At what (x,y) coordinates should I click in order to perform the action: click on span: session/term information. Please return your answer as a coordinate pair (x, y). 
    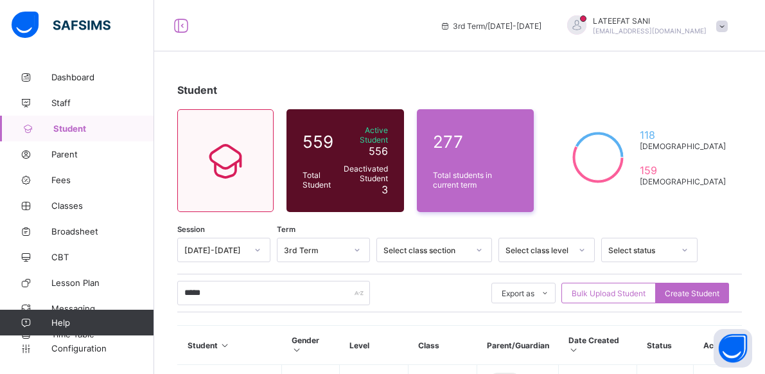
    Looking at the image, I should click on (491, 26).